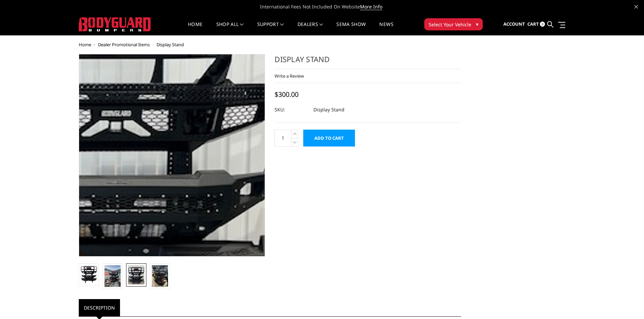 The image size is (644, 319). Describe the element at coordinates (170, 44) in the screenshot. I see `span: Display Stand` at that location.